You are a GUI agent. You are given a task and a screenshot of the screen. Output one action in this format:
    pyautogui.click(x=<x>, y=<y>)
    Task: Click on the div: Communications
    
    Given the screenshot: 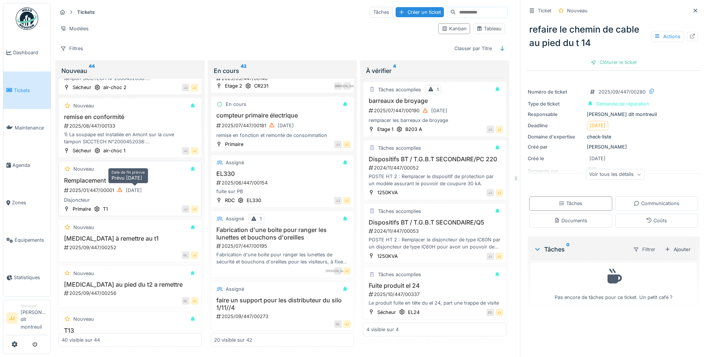 What is the action you would take?
    pyautogui.click(x=656, y=203)
    